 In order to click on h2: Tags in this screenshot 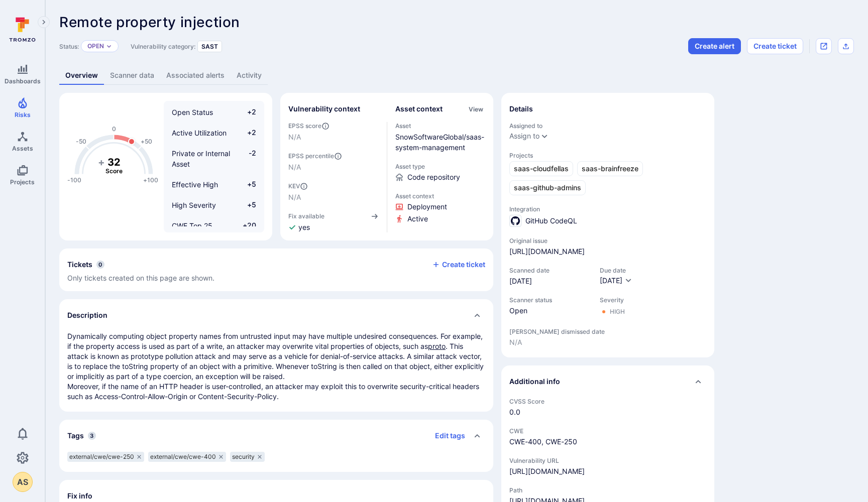, I will do `click(75, 435)`.